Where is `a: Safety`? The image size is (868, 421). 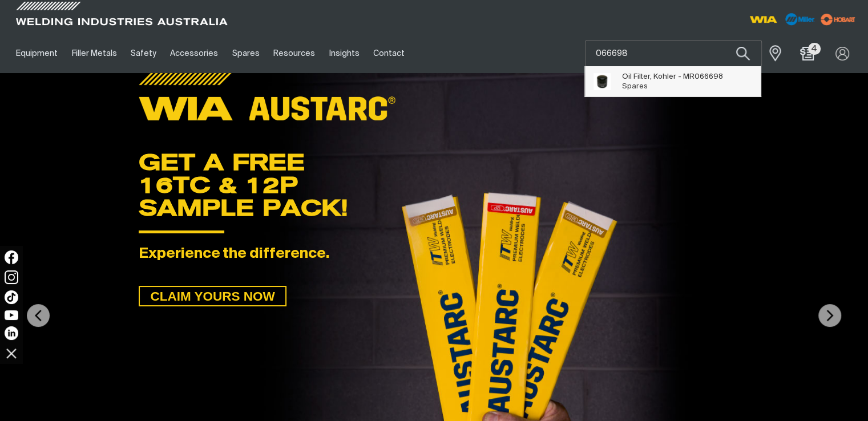
a: Safety is located at coordinates (143, 53).